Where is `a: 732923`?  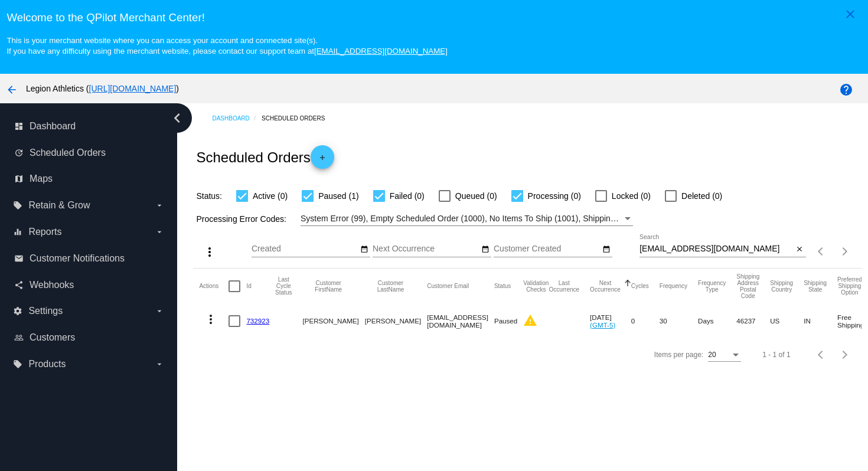
a: 732923 is located at coordinates (257, 321).